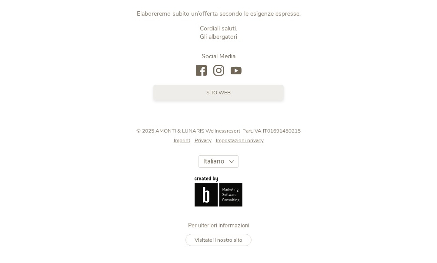 This screenshot has width=437, height=263. I want to click on a: Brandnamic GmbH | Leading Hospitality Solutions, so click(219, 191).